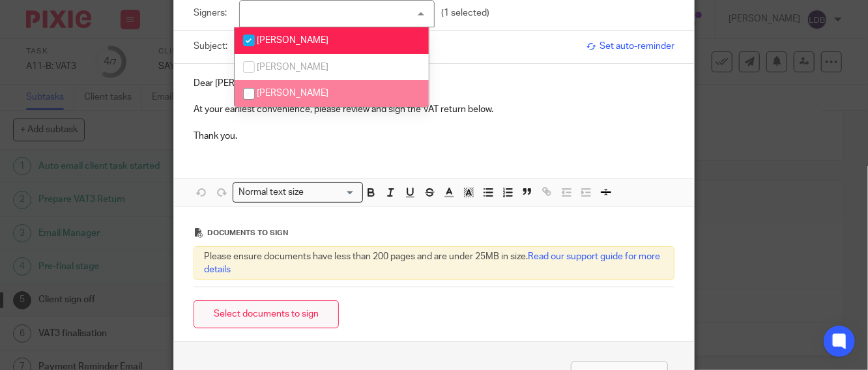 This screenshot has height=370, width=868. What do you see at coordinates (298, 192) in the screenshot?
I see `div: Search for option` at bounding box center [298, 192].